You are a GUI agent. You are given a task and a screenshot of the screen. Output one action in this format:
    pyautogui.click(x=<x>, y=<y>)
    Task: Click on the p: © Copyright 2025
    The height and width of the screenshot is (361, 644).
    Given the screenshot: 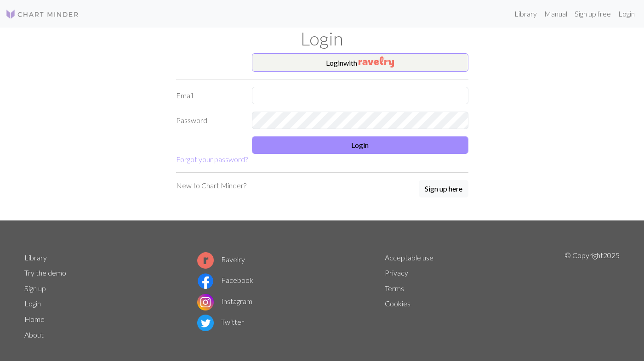 What is the action you would take?
    pyautogui.click(x=592, y=296)
    